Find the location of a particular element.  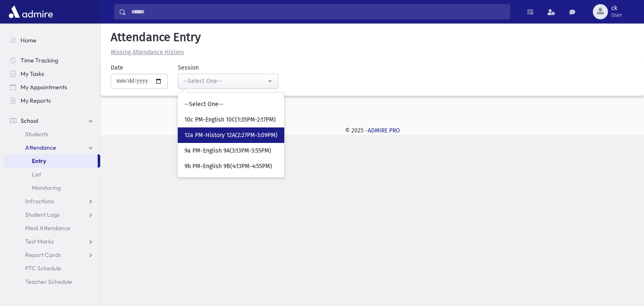

span: 9a PM-English 9A(3:13PM-3:55PM) is located at coordinates (228, 151).